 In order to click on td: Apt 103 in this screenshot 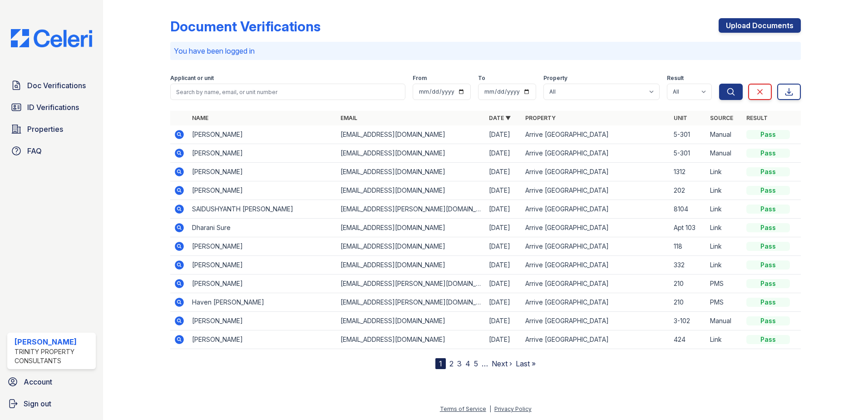, I will do `click(689, 228)`.